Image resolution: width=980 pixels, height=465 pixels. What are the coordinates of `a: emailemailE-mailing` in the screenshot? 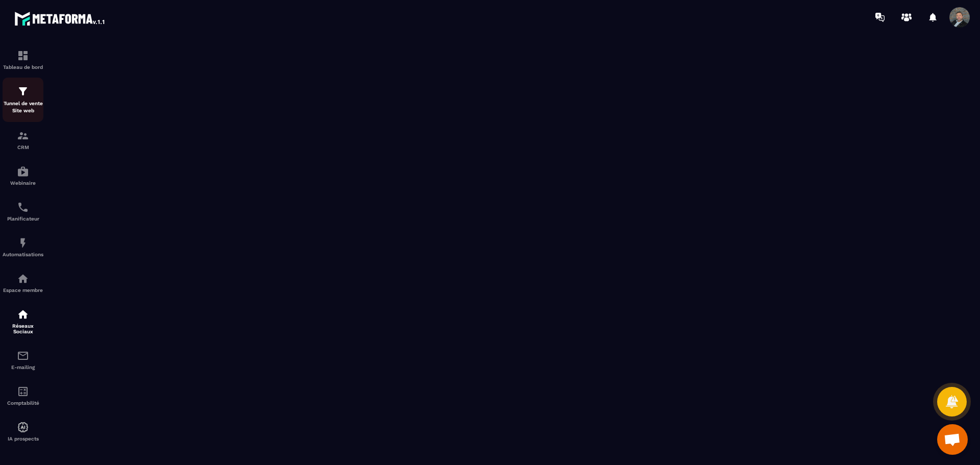 It's located at (23, 361).